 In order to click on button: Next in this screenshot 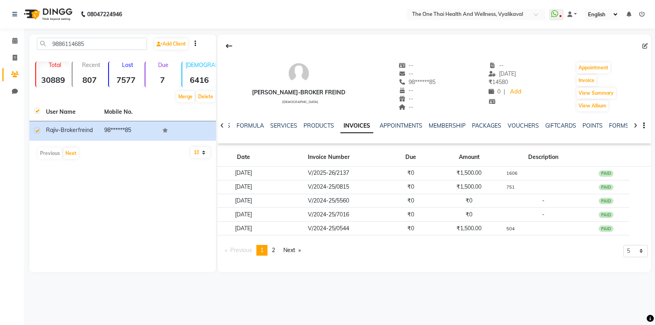, I will do `click(71, 153)`.